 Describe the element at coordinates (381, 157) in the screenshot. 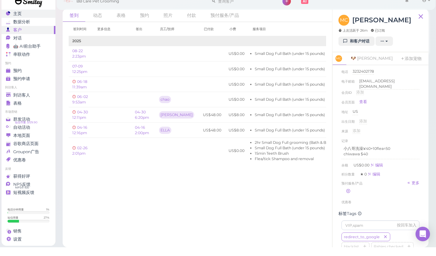

I see `p: 小八哥洗澡¥40+10flea=50` at that location.